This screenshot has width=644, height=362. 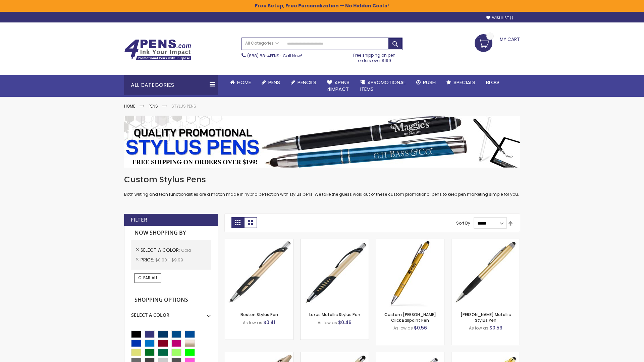 I want to click on a: Boston Stylus Pen, so click(x=259, y=314).